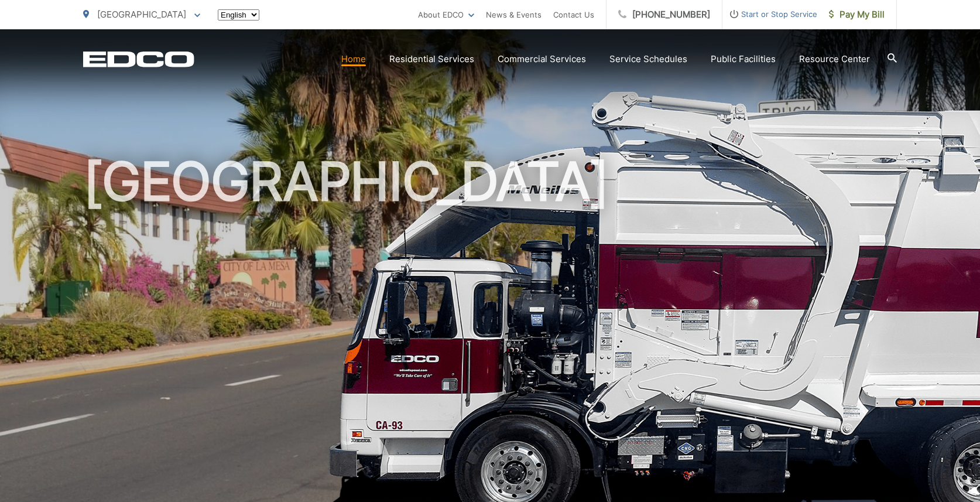 Image resolution: width=980 pixels, height=502 pixels. Describe the element at coordinates (138, 59) in the screenshot. I see `a: EDCD logo. Return to the homepage.` at that location.